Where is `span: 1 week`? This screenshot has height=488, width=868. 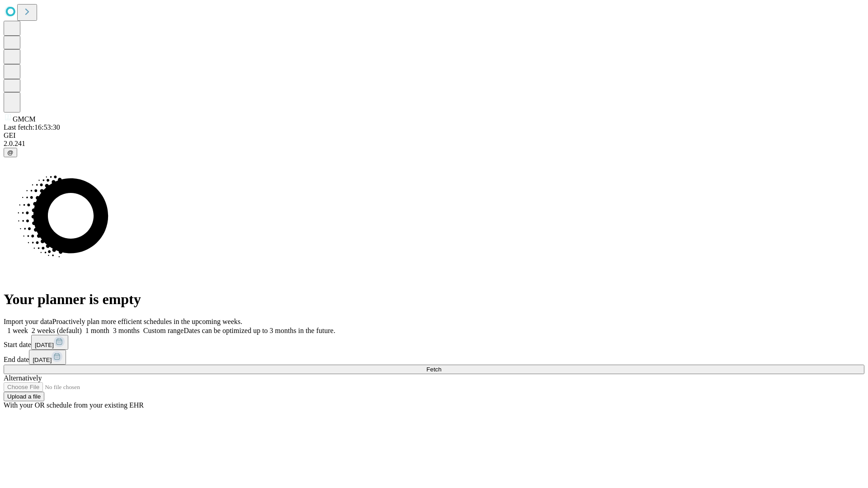 span: 1 week is located at coordinates (18, 330).